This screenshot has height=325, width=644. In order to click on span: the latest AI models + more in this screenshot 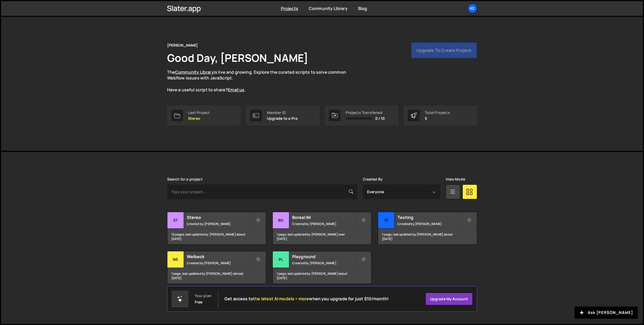, I will do `click(281, 299)`.